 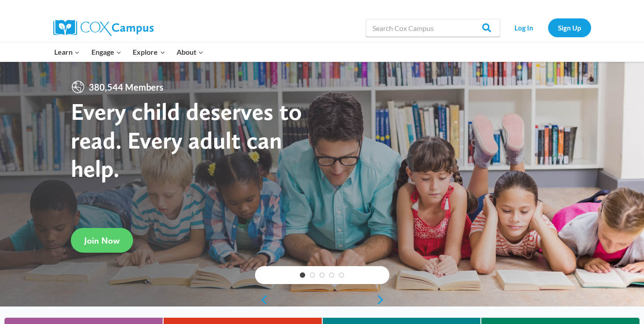 I want to click on a: 2, so click(x=312, y=275).